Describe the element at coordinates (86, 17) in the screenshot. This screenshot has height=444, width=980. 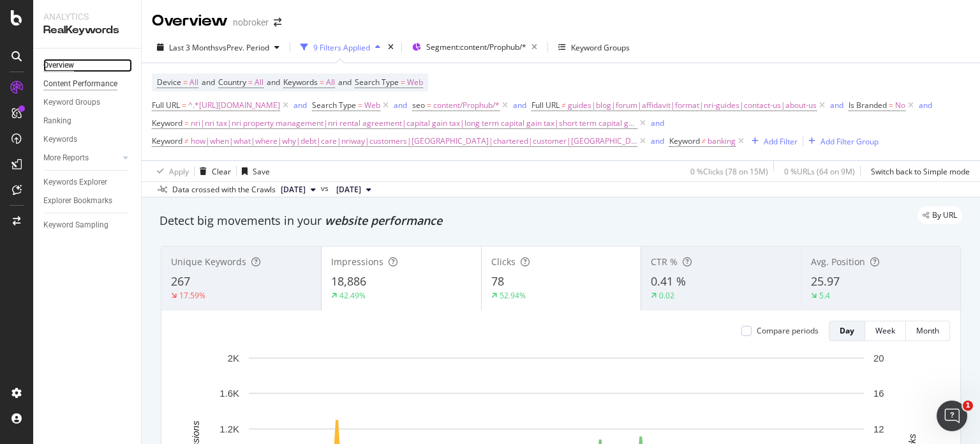
I see `div: Analytics` at that location.